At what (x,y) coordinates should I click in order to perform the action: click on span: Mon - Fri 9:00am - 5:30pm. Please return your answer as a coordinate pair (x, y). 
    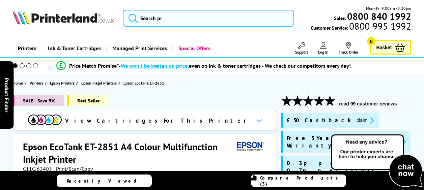
    Looking at the image, I should click on (388, 8).